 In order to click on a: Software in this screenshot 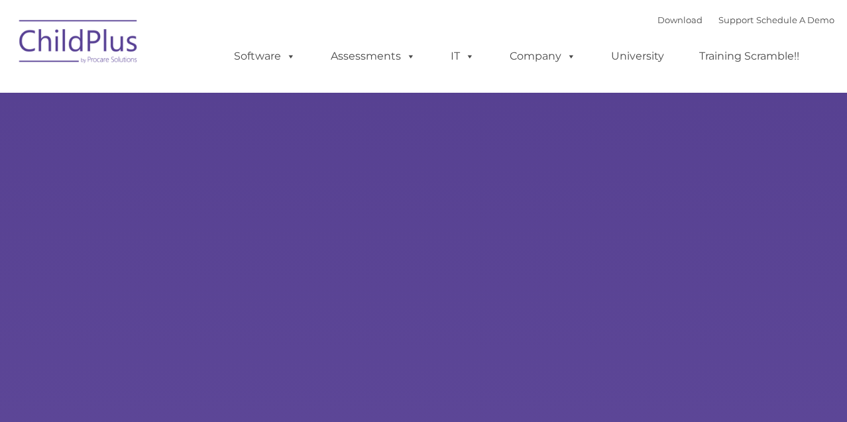, I will do `click(265, 56)`.